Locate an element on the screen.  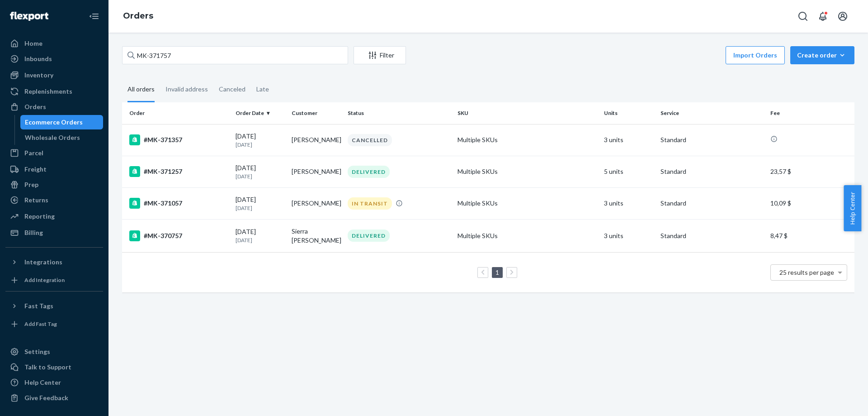
div: Canceled is located at coordinates (232, 89).